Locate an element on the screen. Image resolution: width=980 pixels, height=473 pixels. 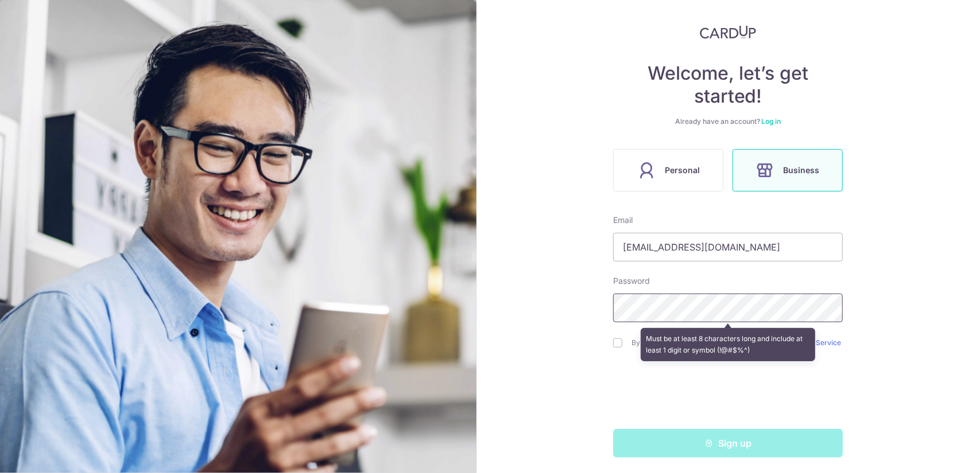
label: Password is located at coordinates (632, 281).